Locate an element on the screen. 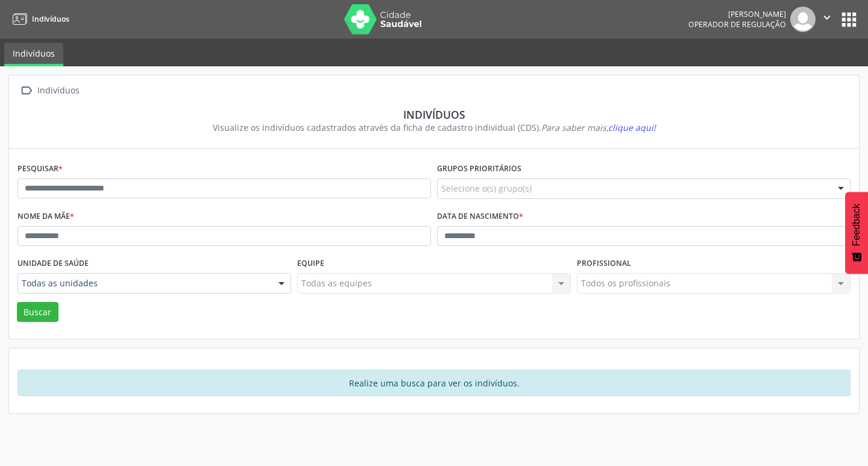 The height and width of the screenshot is (466, 868). button: Feedback - Mostrar pesquisa is located at coordinates (856, 233).